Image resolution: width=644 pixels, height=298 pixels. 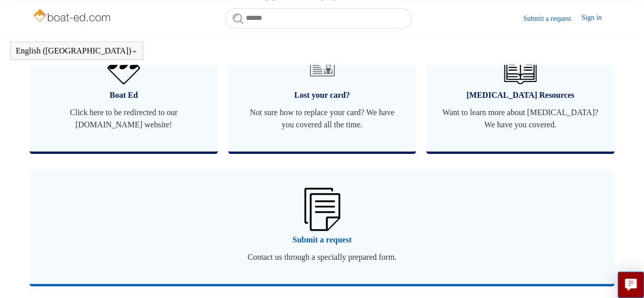 What do you see at coordinates (322, 68) in the screenshot?
I see `img: 01HZPCYVT14CG9T703FEE4SFXC` at bounding box center [322, 68].